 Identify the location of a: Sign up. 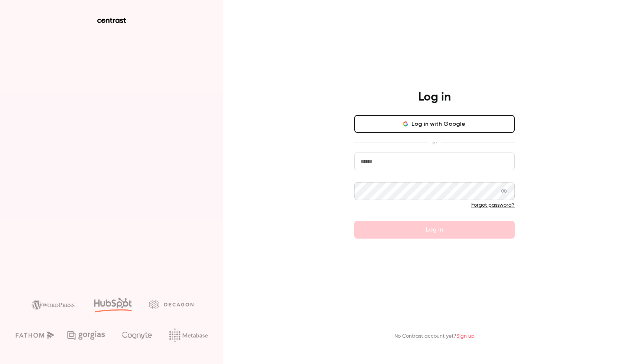
(465, 336).